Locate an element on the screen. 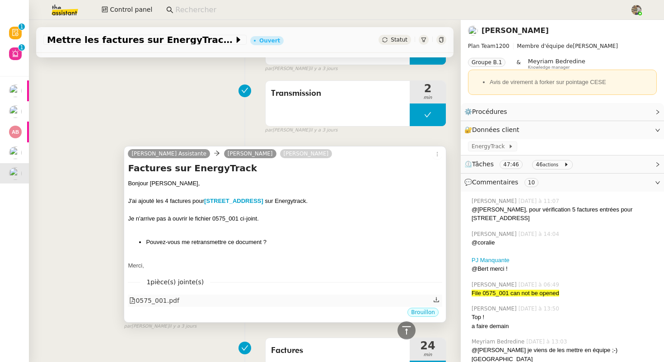 The height and width of the screenshot is (362, 664). nz-tag: 10 is located at coordinates (531, 183).